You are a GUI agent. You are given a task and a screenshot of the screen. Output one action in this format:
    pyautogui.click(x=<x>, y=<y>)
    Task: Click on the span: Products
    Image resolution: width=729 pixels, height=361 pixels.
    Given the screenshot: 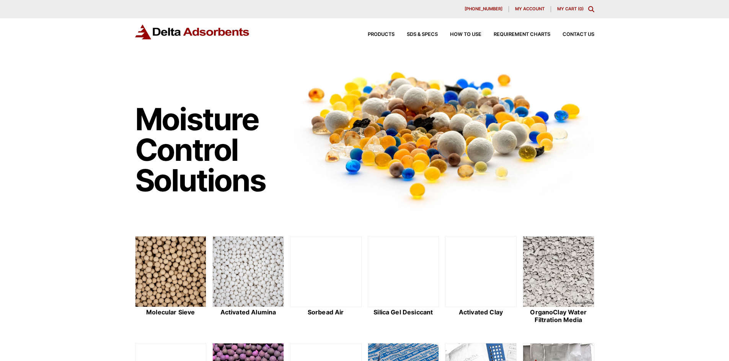 What is the action you would take?
    pyautogui.click(x=381, y=34)
    